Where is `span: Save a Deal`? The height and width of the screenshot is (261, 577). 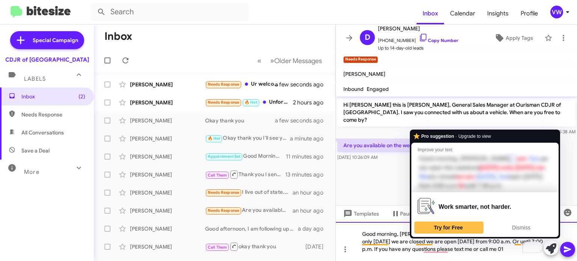 span: Save a Deal is located at coordinates (35, 151).